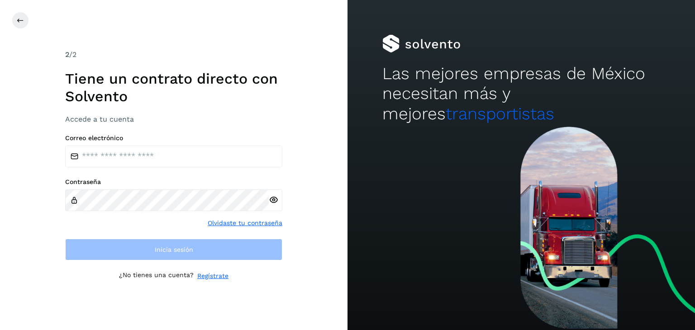 The height and width of the screenshot is (330, 695). I want to click on h2: Las mejores empresas de México necesitan más y mejores, so click(521, 94).